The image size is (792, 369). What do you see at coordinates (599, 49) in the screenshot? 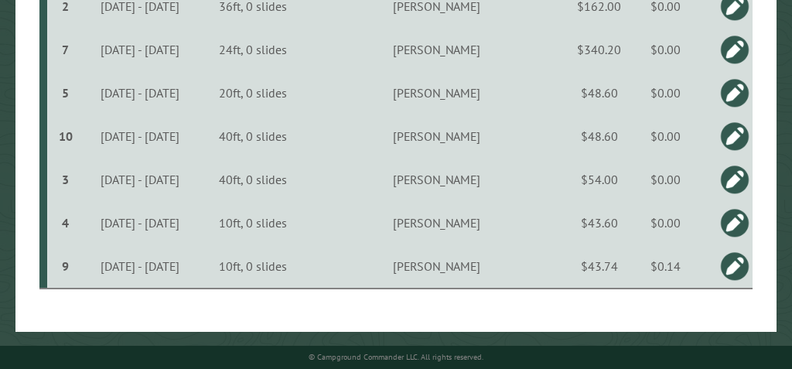
I see `td: $340.20` at bounding box center [599, 49].